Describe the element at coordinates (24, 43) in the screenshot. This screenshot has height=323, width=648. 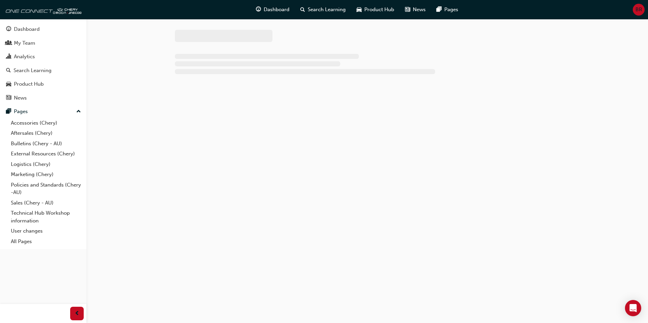
I see `div: My Team` at that location.